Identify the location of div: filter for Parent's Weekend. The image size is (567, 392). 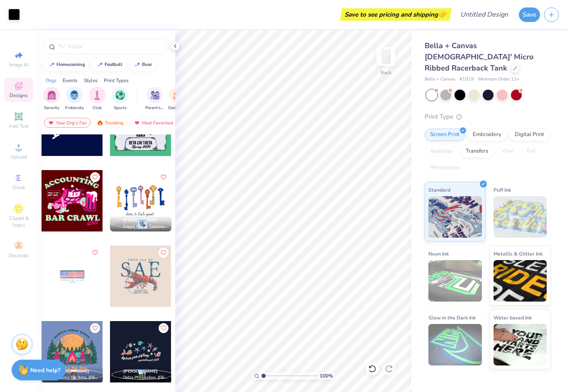
(155, 99).